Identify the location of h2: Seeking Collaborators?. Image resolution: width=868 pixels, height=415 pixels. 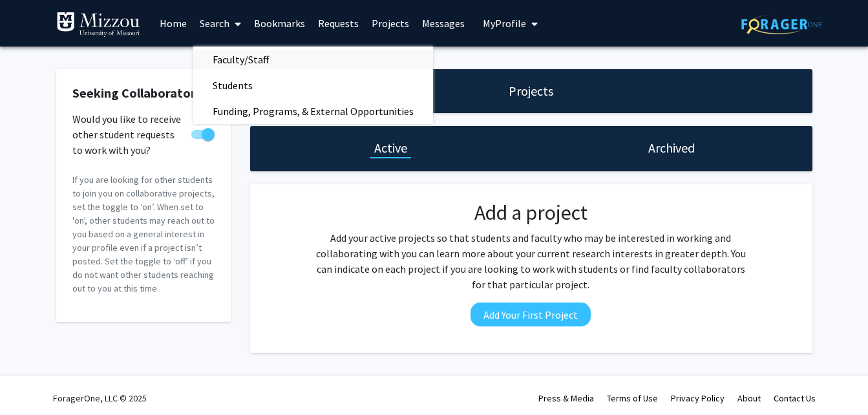
(144, 93).